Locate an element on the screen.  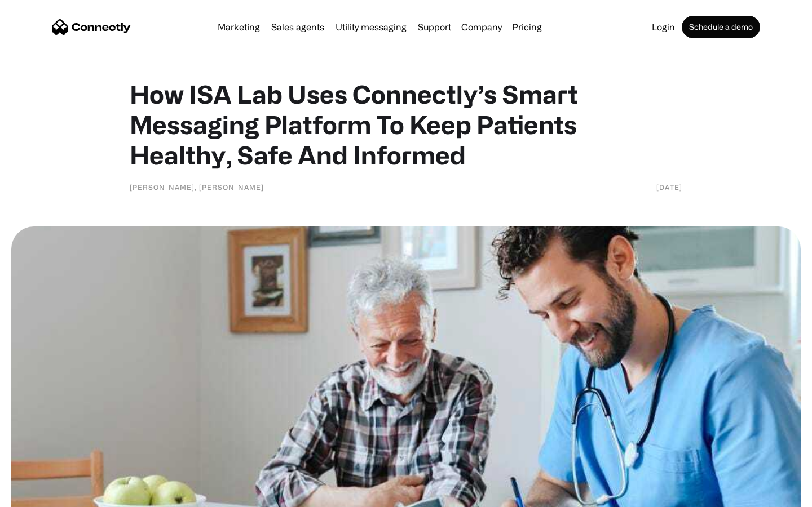
a: Schedule a demo is located at coordinates (721, 27).